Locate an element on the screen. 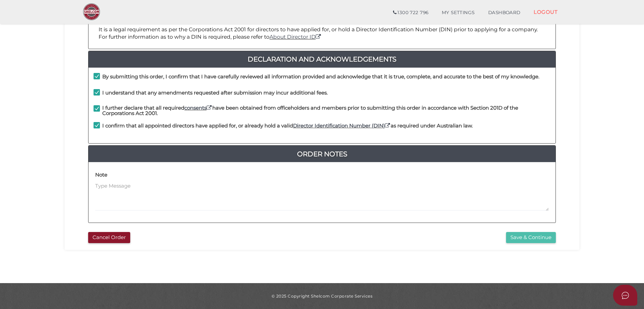 The width and height of the screenshot is (644, 309). button: Cancel Order is located at coordinates (109, 237).